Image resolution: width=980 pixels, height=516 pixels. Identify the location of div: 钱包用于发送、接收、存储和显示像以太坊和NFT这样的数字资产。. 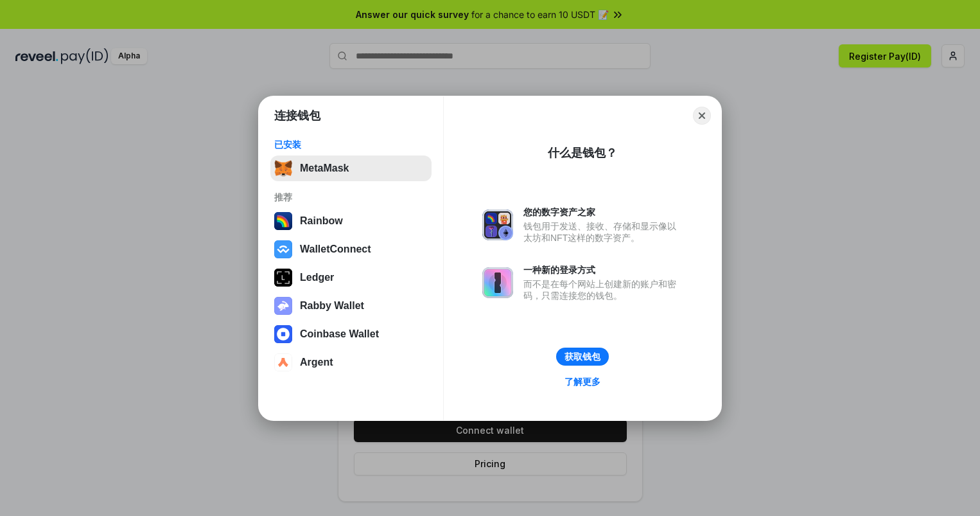
(603, 232).